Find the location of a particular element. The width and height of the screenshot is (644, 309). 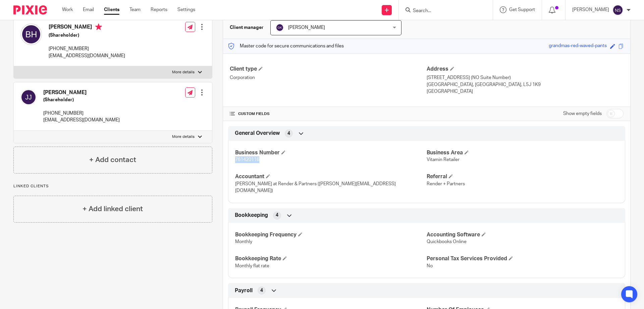

span: Monthly flat rate is located at coordinates (252, 266).